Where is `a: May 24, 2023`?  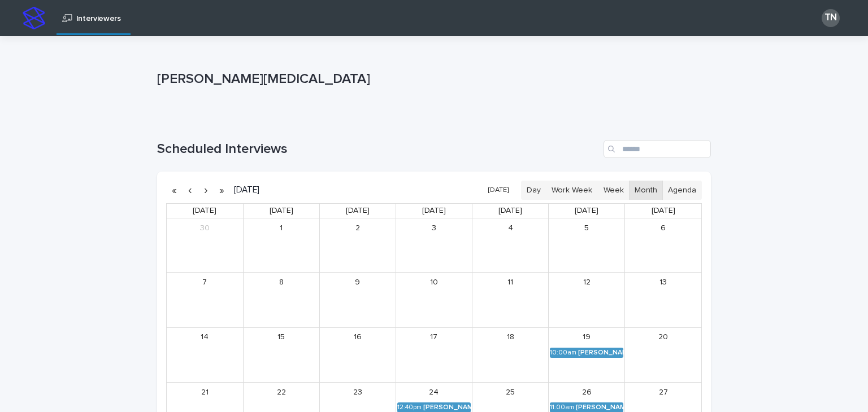
a: May 24, 2023 is located at coordinates (434, 393).